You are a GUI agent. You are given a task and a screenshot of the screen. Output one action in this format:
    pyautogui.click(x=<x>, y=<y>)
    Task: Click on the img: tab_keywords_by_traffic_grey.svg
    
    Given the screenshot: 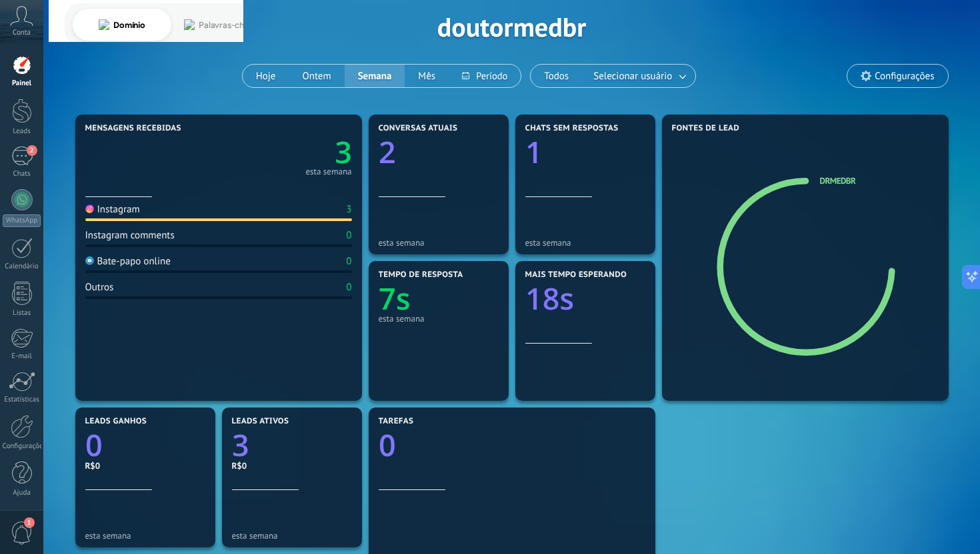 What is the action you would take?
    pyautogui.click(x=146, y=83)
    